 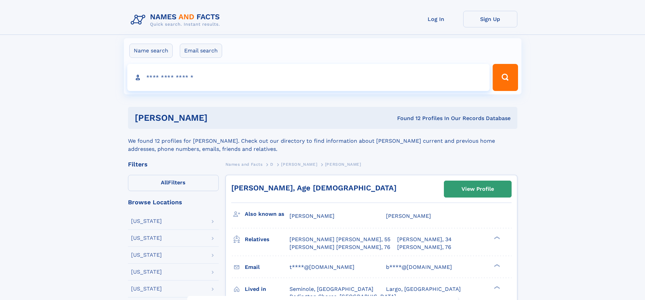 I want to click on h3: Also known as, so click(x=267, y=214).